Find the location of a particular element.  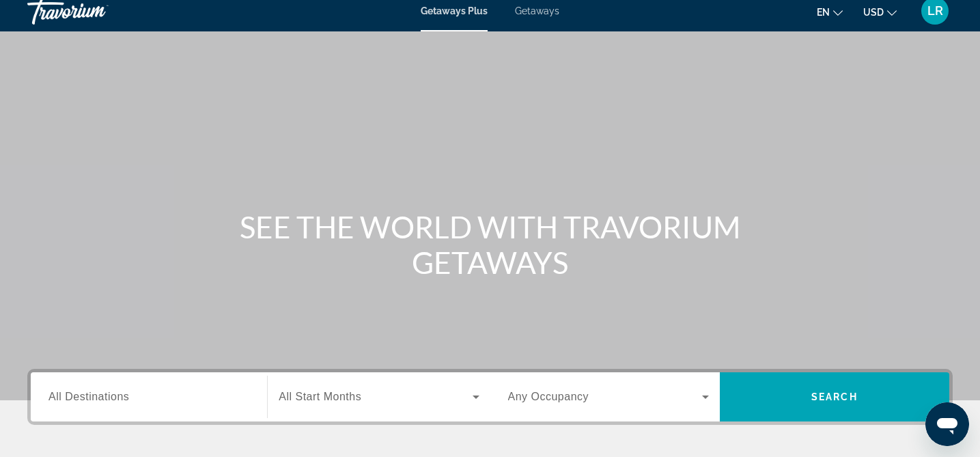

button: Change language is located at coordinates (830, 12).